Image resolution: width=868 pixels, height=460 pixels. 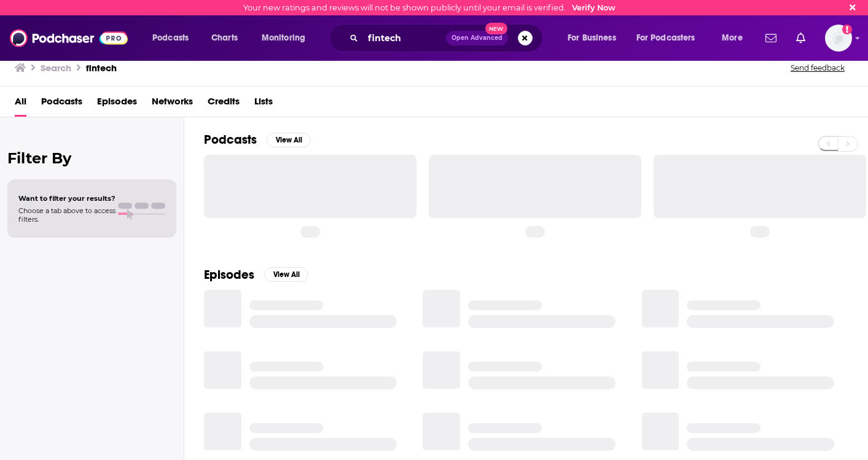 I want to click on a: Podcasts, so click(x=61, y=104).